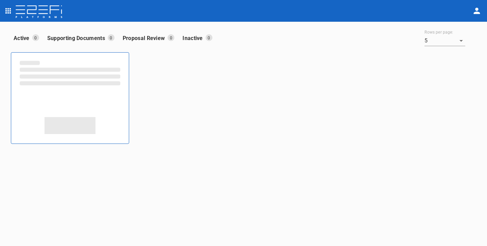  Describe the element at coordinates (77, 38) in the screenshot. I see `p: Supporting Documents` at that location.